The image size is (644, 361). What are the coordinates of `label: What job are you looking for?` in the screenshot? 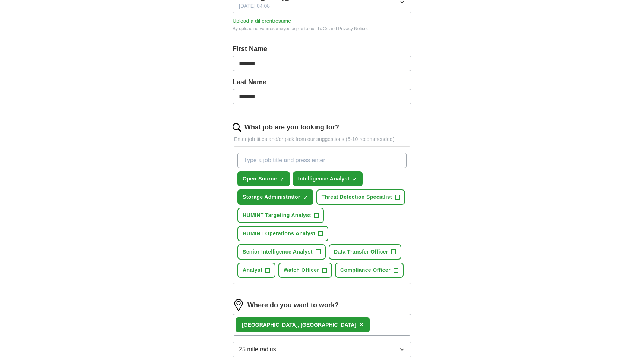 It's located at (292, 127).